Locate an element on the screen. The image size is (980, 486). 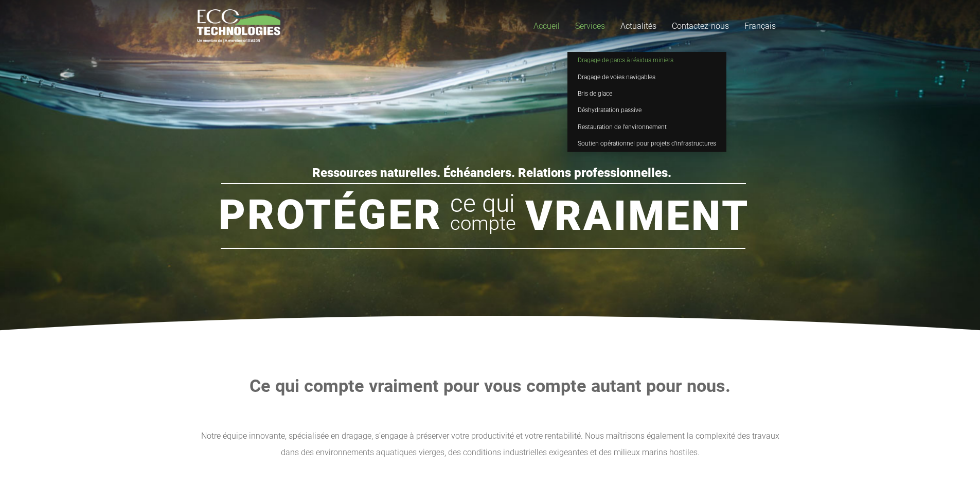
span: Contactez-nous is located at coordinates (700, 26).